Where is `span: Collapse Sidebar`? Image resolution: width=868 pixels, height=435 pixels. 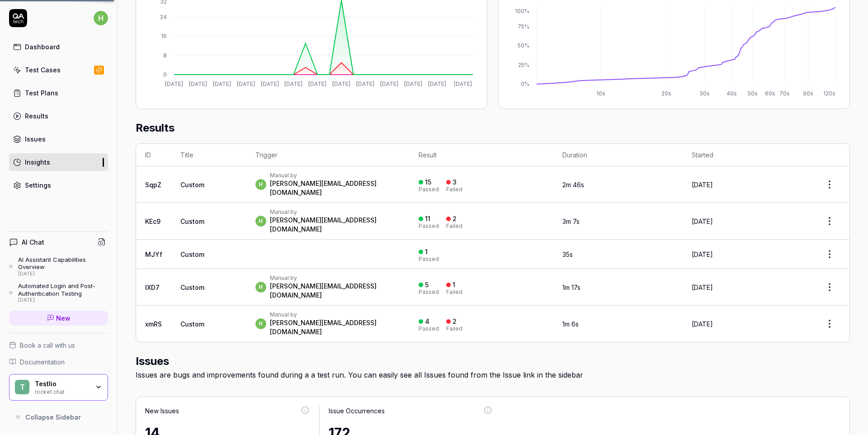
span: Collapse Sidebar is located at coordinates (53, 417).